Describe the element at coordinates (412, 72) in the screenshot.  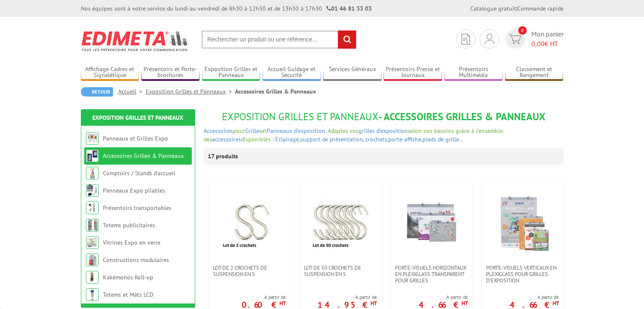
I see `a: Présentoirs Presse et Journaux` at that location.